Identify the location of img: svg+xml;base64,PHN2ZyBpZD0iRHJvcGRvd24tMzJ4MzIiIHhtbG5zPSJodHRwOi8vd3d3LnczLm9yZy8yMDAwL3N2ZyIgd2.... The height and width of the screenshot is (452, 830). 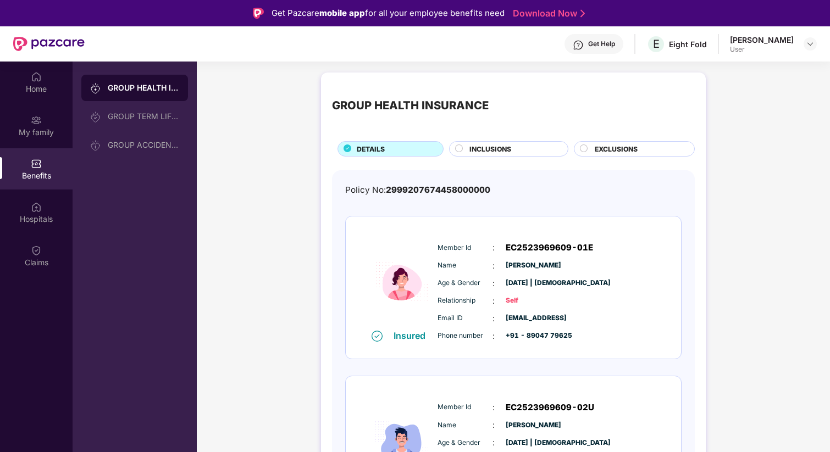
(810, 44).